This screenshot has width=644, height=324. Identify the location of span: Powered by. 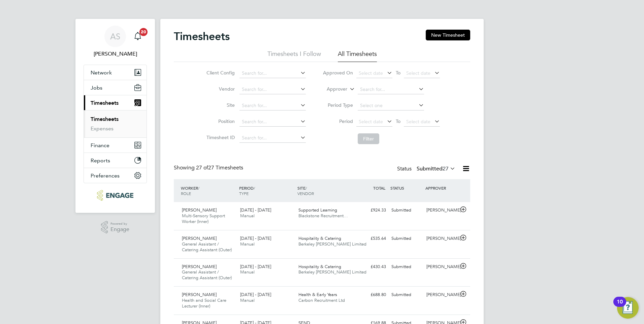
(120, 224).